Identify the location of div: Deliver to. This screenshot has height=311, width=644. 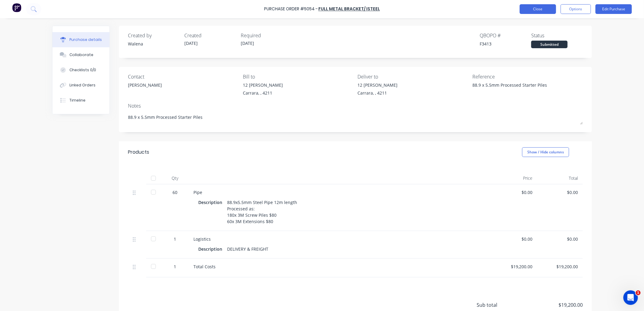
(413, 77).